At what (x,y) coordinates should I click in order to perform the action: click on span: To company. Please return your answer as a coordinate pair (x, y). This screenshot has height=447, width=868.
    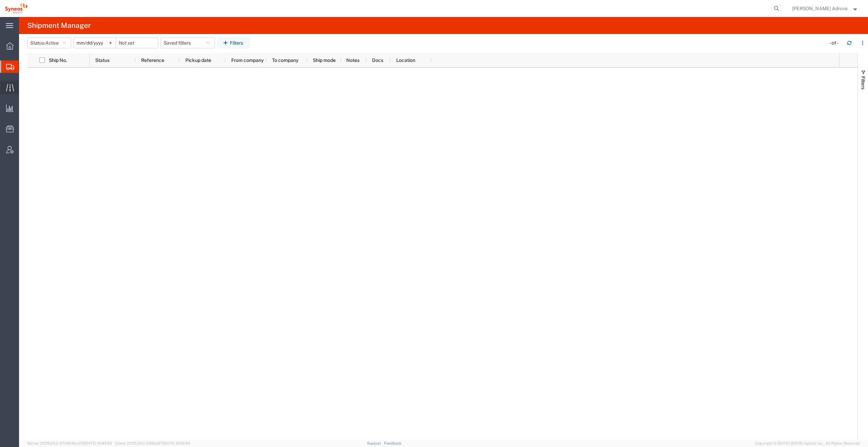
    Looking at the image, I should click on (285, 61).